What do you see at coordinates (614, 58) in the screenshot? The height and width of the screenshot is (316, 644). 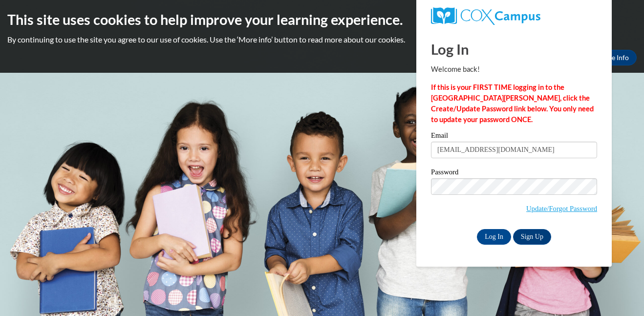 I see `a: More Info` at bounding box center [614, 58].